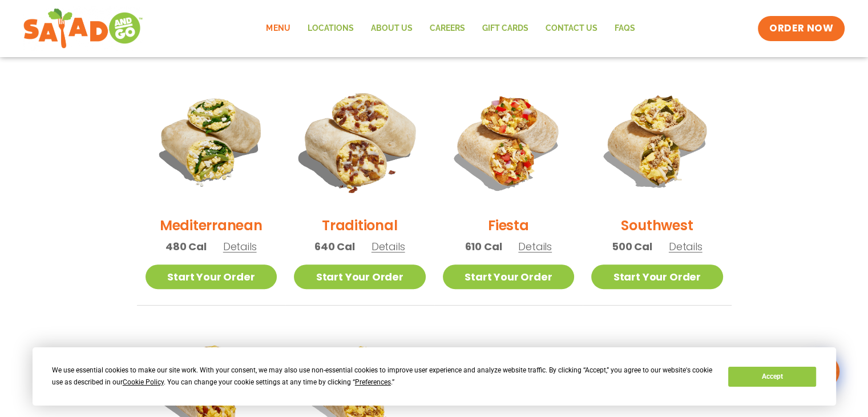 This screenshot has height=417, width=868. Describe the element at coordinates (484, 246) in the screenshot. I see `span: 610 Cal` at that location.